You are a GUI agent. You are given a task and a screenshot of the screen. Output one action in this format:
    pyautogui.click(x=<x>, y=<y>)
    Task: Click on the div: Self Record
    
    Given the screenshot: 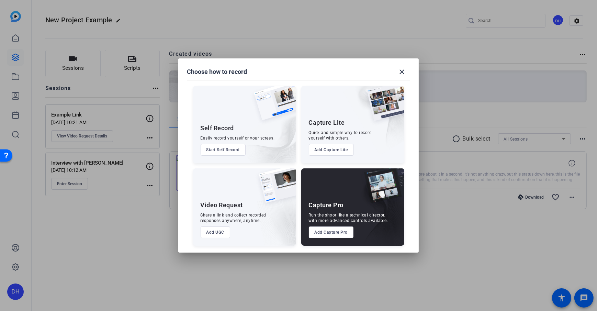 What is the action you would take?
    pyautogui.click(x=217, y=128)
    